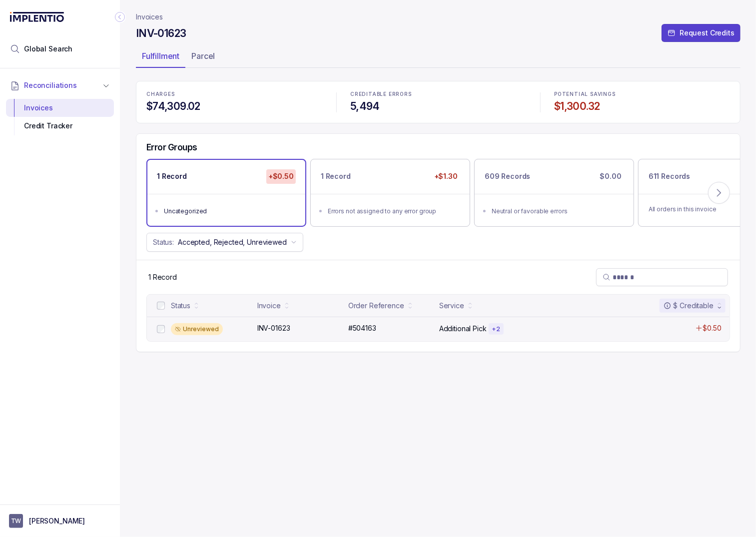 Image resolution: width=756 pixels, height=537 pixels. I want to click on p: + 2, so click(496, 329).